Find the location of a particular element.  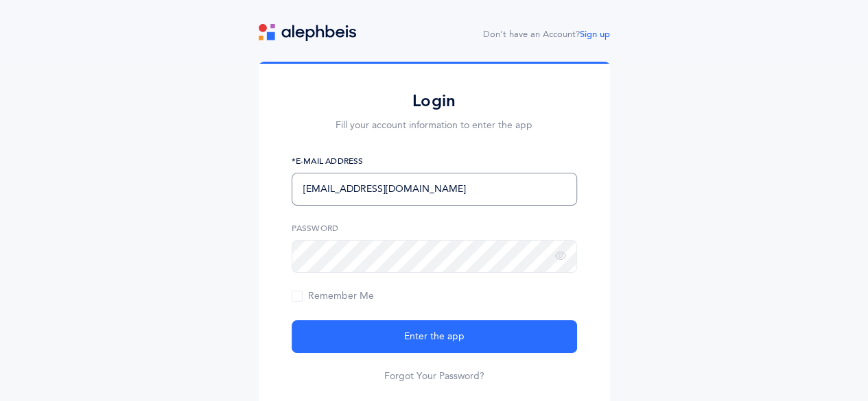

a: Forgot Your Password? is located at coordinates (434, 376).